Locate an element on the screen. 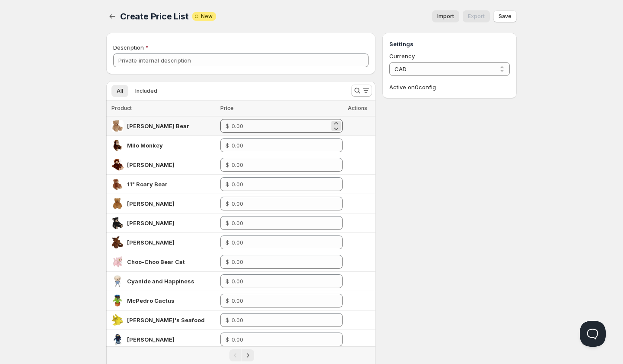 This screenshot has height=364, width=623. div: Lil' Richard is located at coordinates (150, 340).